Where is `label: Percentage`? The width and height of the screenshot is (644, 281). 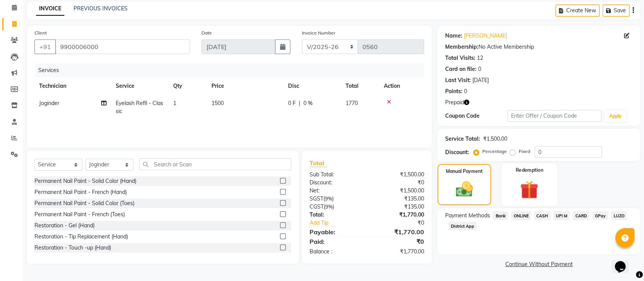 label: Percentage is located at coordinates (495, 151).